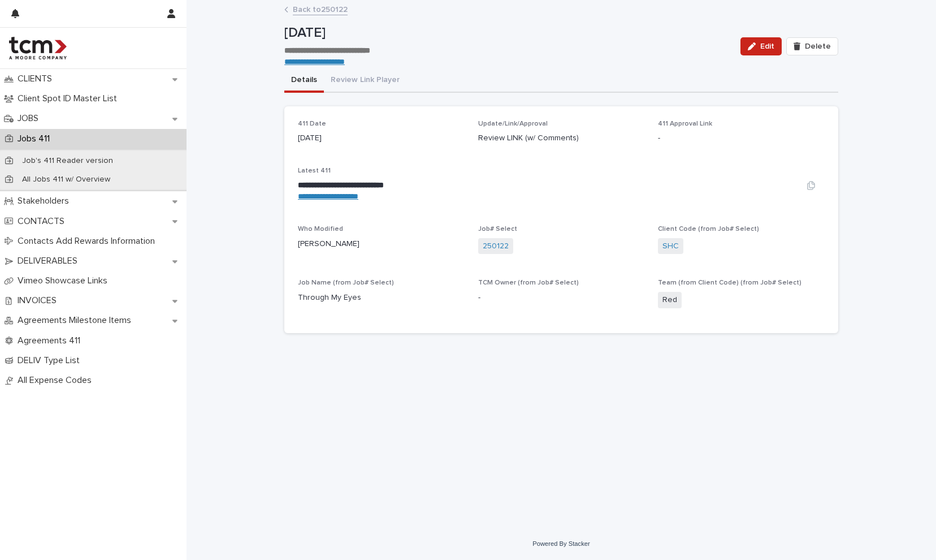 This screenshot has height=560, width=936. Describe the element at coordinates (562, 138) in the screenshot. I see `p: Review LINK (w/ Comments)` at that location.